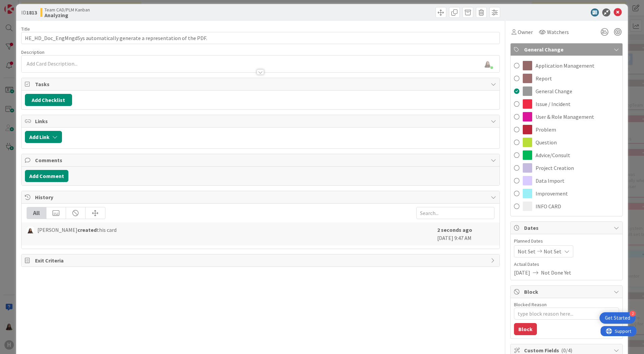 The height and width of the screenshot is (354, 644). I want to click on span: Dates, so click(567, 228).